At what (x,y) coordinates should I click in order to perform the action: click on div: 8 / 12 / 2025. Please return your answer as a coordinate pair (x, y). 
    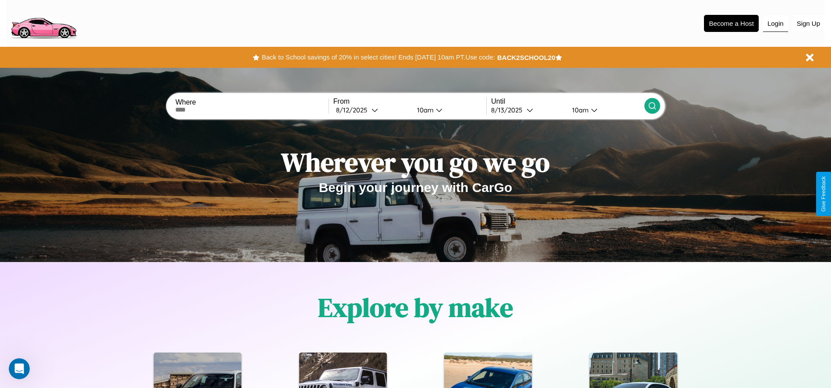
    Looking at the image, I should click on (353, 110).